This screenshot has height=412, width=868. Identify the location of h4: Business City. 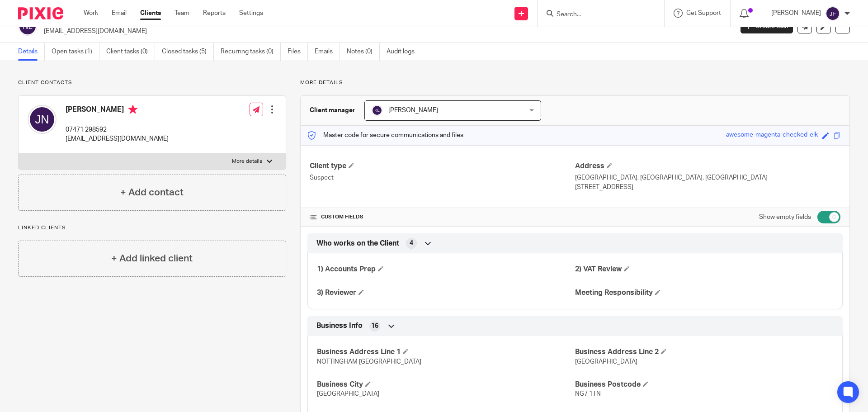
(446, 384).